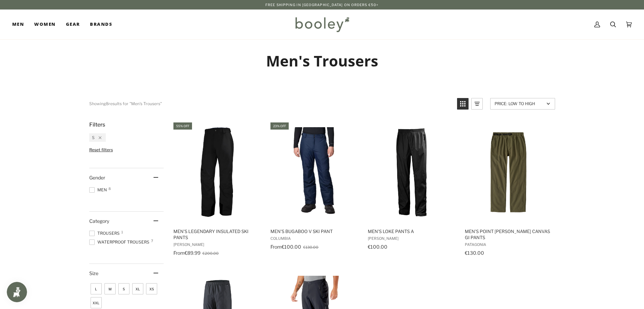  I want to click on span: Size: XS, so click(152, 288).